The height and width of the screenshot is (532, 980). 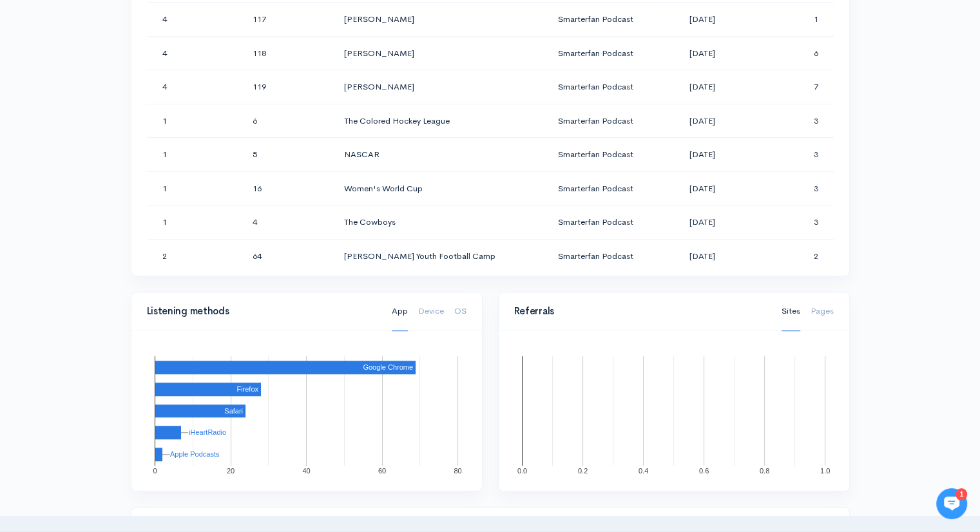 I want to click on input: Search articles, so click(x=133, y=255).